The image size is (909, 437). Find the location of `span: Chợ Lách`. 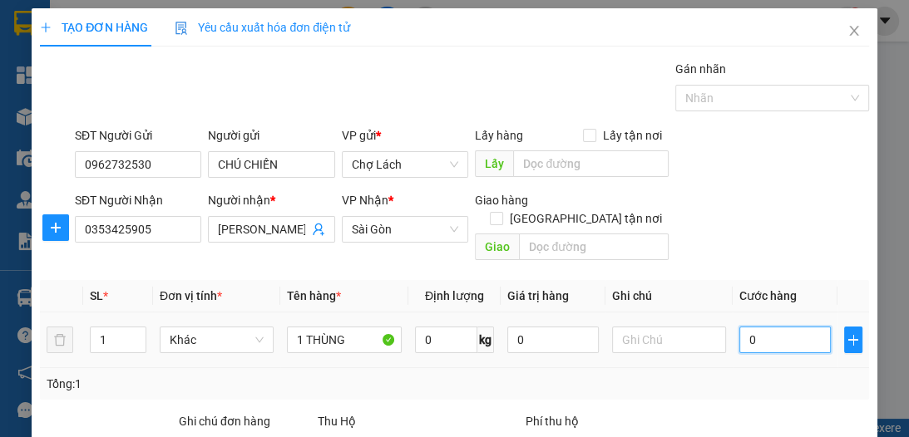

span: Chợ Lách is located at coordinates (405, 165).